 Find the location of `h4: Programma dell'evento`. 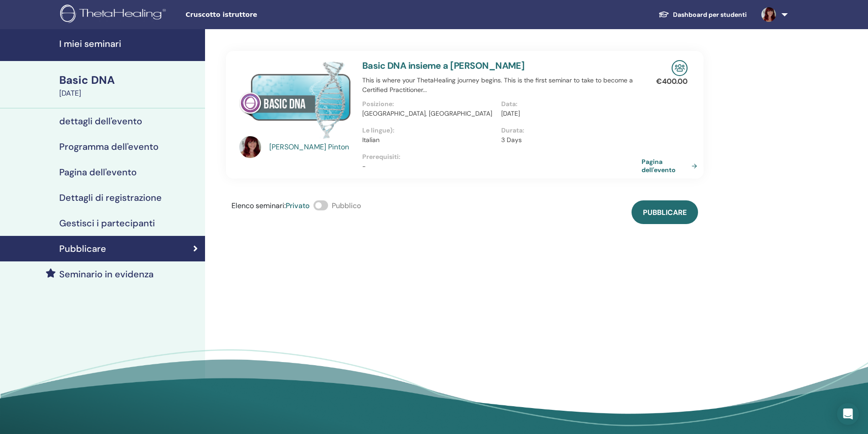

h4: Programma dell'evento is located at coordinates (109, 147).